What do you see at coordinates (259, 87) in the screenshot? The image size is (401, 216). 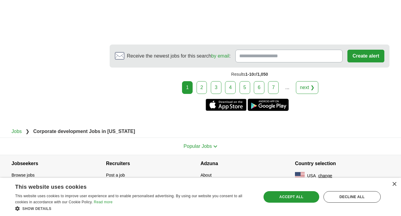 I see `a: 6` at bounding box center [259, 87].